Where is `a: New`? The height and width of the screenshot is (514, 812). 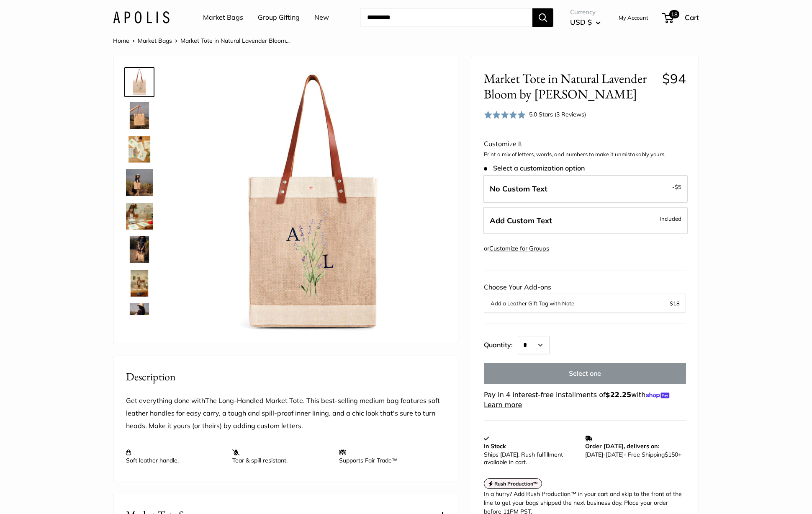 a: New is located at coordinates (322, 18).